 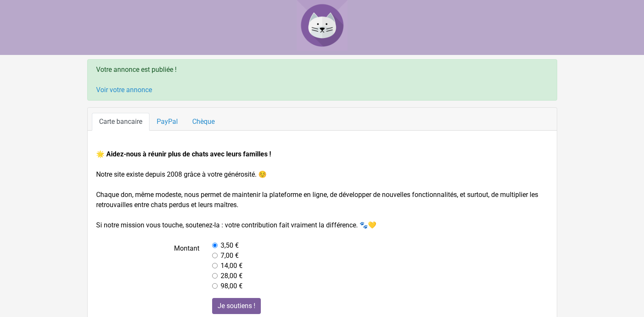 I want to click on a: Chèque, so click(x=203, y=122).